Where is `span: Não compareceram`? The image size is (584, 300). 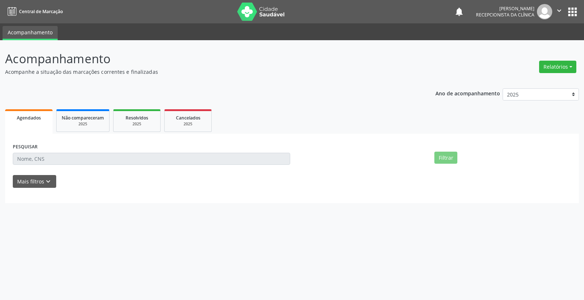
span: Não compareceram is located at coordinates (83, 117).